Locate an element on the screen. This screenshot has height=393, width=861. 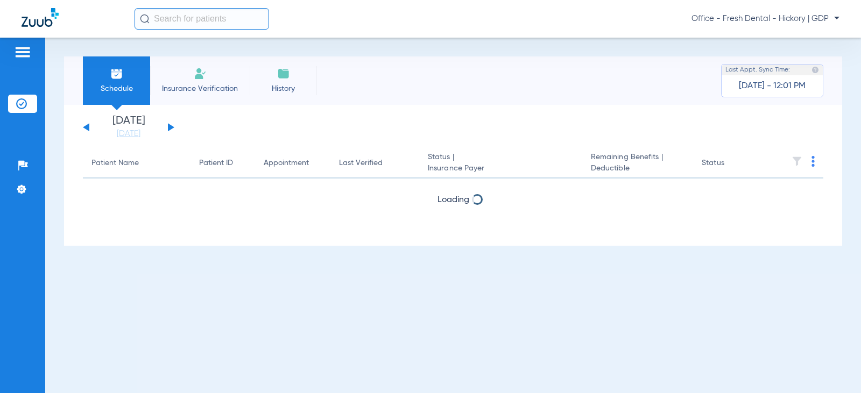
span: Last Appt. Sync Time: is located at coordinates (758, 70).